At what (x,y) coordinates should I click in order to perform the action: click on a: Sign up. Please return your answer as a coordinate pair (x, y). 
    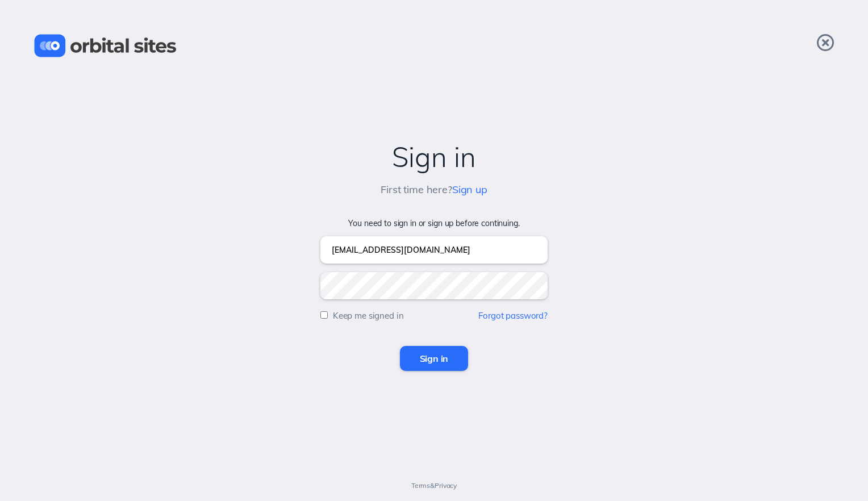
    Looking at the image, I should click on (470, 189).